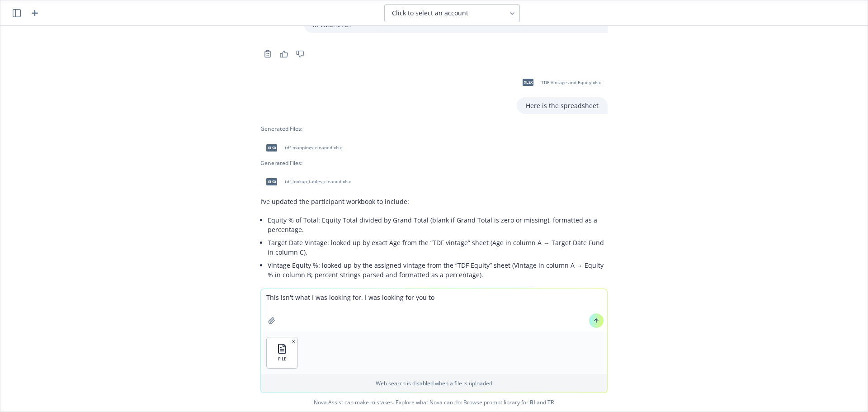  I want to click on li: Equity % of Total: Equity Total divided by Grand Total (blank if Grand Total is zero or missing),..., so click(438, 224).